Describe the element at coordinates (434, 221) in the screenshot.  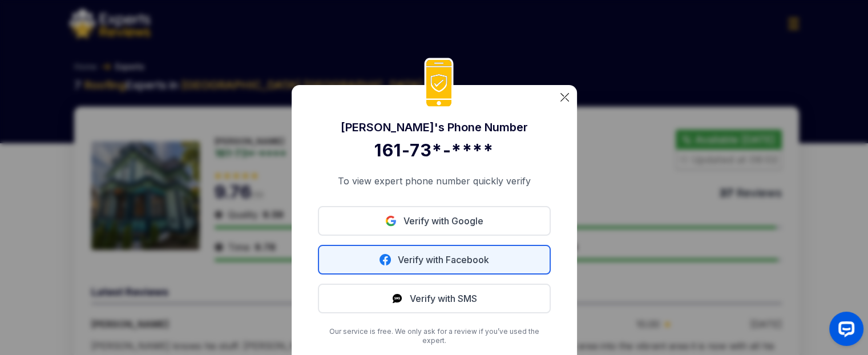
I see `a: Verify with Google` at that location.